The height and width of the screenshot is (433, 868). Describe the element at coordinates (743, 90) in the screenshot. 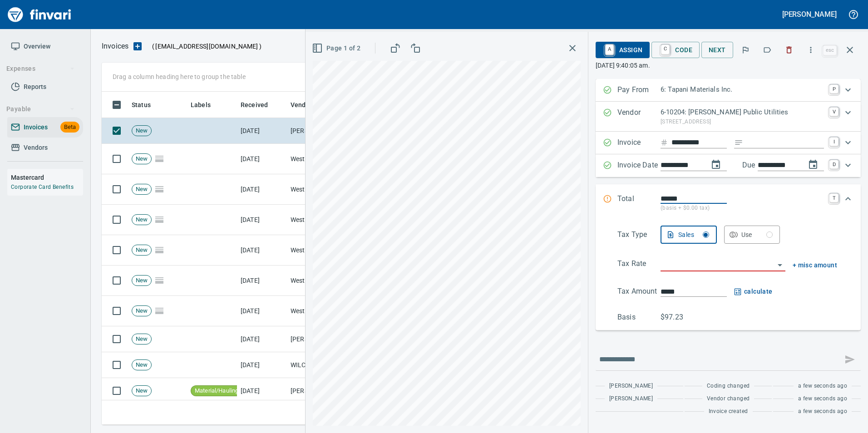

I see `p: 6: Tapani Materials Inc.` at that location.